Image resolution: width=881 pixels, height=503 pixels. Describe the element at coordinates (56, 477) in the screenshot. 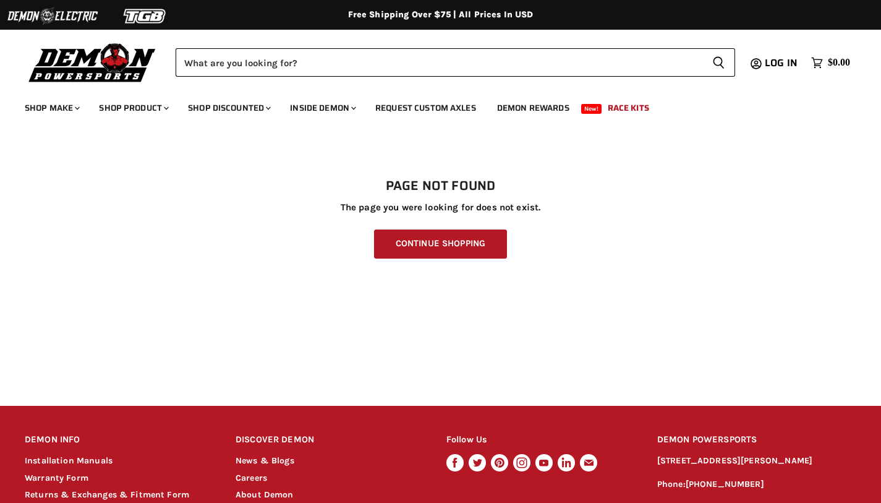

I see `a: Warranty Form` at that location.